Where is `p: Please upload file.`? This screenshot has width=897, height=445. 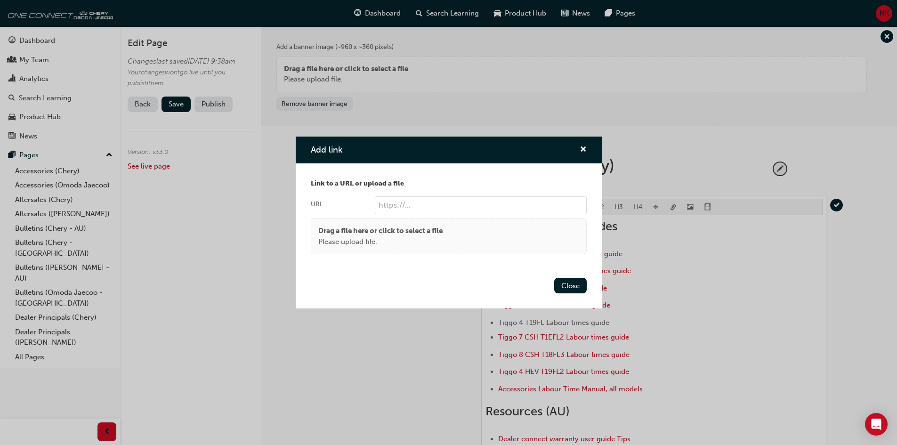 p: Please upload file. is located at coordinates (381, 242).